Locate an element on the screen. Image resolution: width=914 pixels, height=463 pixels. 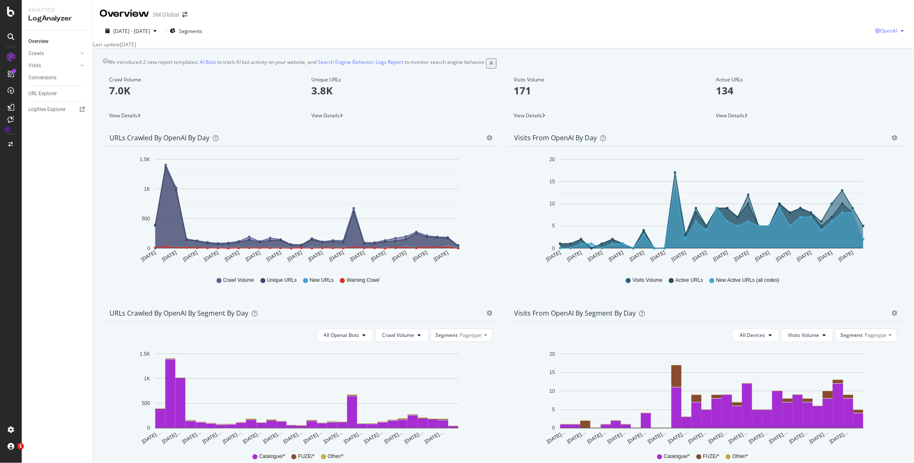
div: We introduced 2 new report templates: to track AI bot activity on your website, and to monitor se... is located at coordinates (297, 63).